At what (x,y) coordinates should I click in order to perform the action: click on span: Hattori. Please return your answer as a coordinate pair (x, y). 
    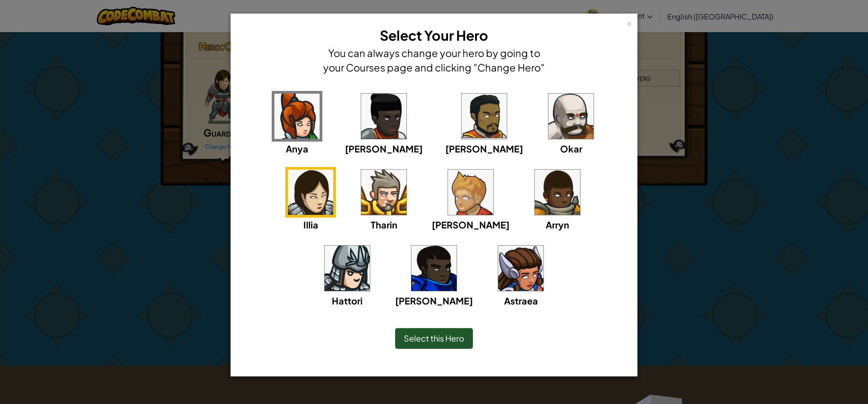
    Looking at the image, I should click on (348, 300).